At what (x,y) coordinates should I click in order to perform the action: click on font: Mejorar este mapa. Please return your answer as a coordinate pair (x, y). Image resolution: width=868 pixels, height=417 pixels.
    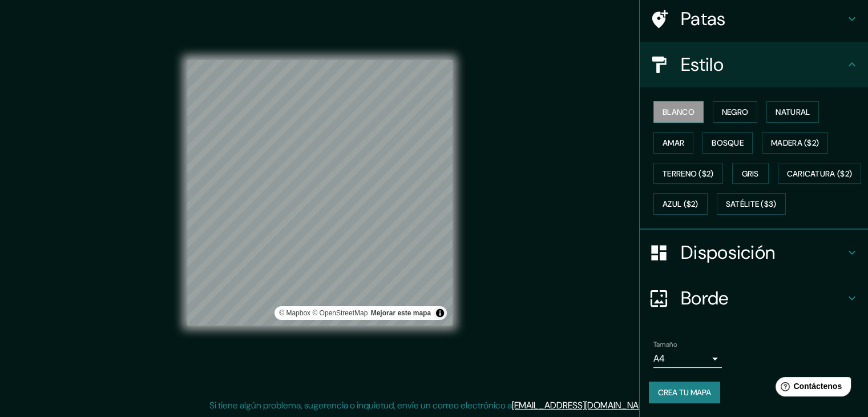
    Looking at the image, I should click on (401, 313).